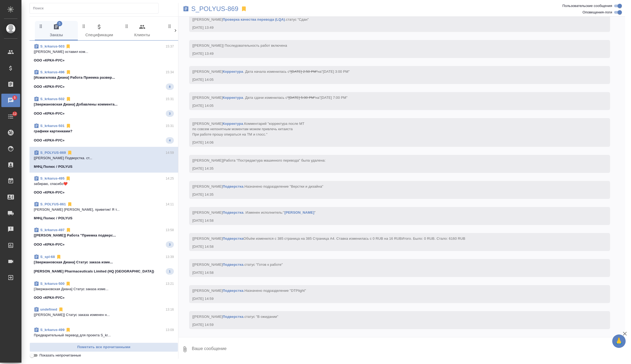 The width and height of the screenshot is (631, 364). Describe the element at coordinates (170, 114) in the screenshot. I see `span: 3` at that location.